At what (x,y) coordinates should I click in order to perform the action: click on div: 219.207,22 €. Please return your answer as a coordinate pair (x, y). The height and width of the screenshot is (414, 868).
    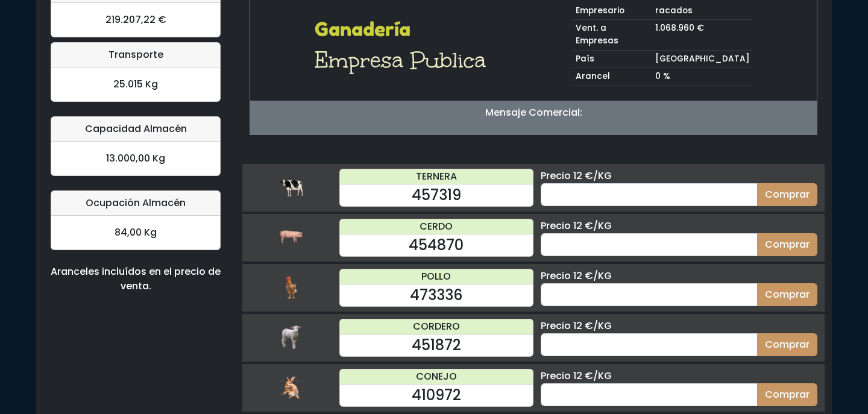
    Looking at the image, I should click on (136, 20).